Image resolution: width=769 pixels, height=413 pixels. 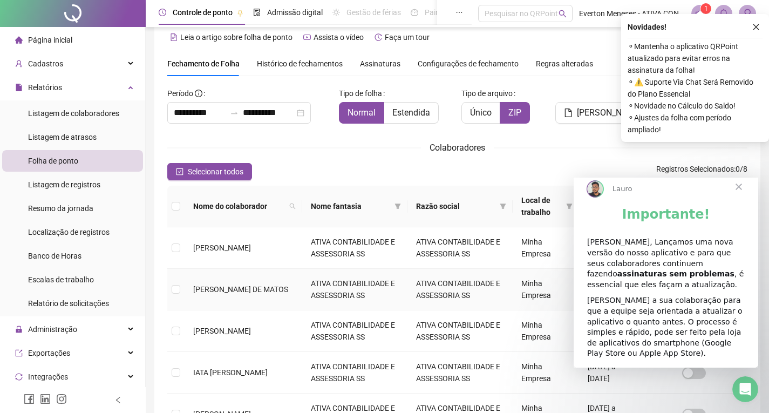 I want to click on span: clock-circle, so click(x=162, y=12).